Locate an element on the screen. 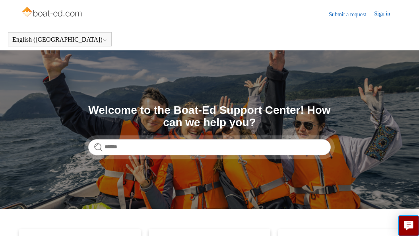 This screenshot has height=236, width=419. button: Live chat is located at coordinates (408, 226).